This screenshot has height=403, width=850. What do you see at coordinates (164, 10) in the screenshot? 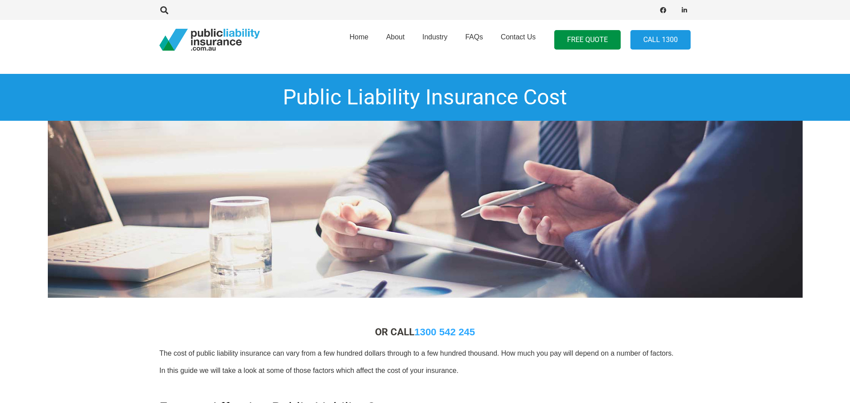
I see `a: Search` at bounding box center [164, 10].